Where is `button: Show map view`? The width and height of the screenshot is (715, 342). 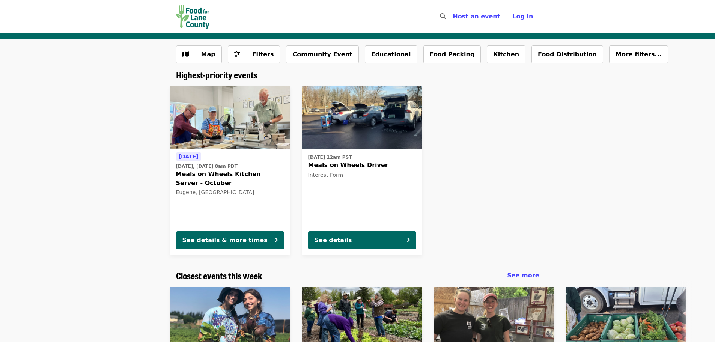 button: Show map view is located at coordinates (199, 54).